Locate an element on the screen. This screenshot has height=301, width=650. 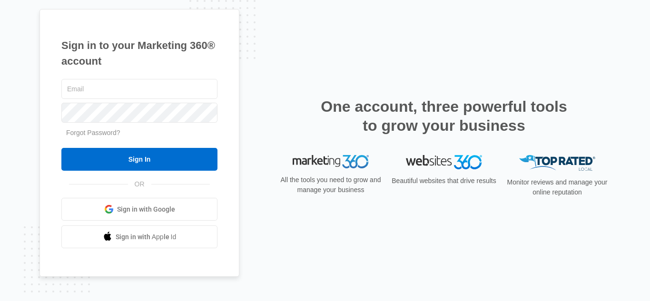
span: OR is located at coordinates (139, 184).